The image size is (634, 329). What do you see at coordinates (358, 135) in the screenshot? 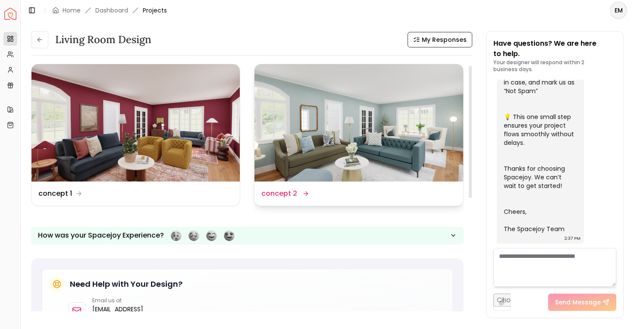
I see `a: concept 2concept 2` at bounding box center [358, 135].